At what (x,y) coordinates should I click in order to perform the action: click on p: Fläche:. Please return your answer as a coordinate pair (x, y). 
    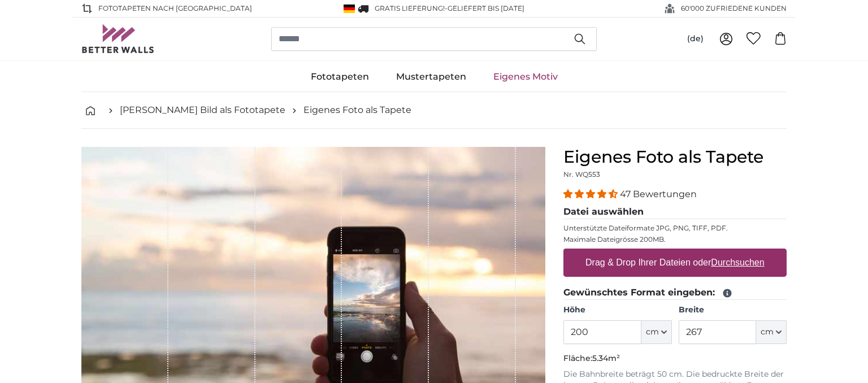
    Looking at the image, I should click on (675, 358).